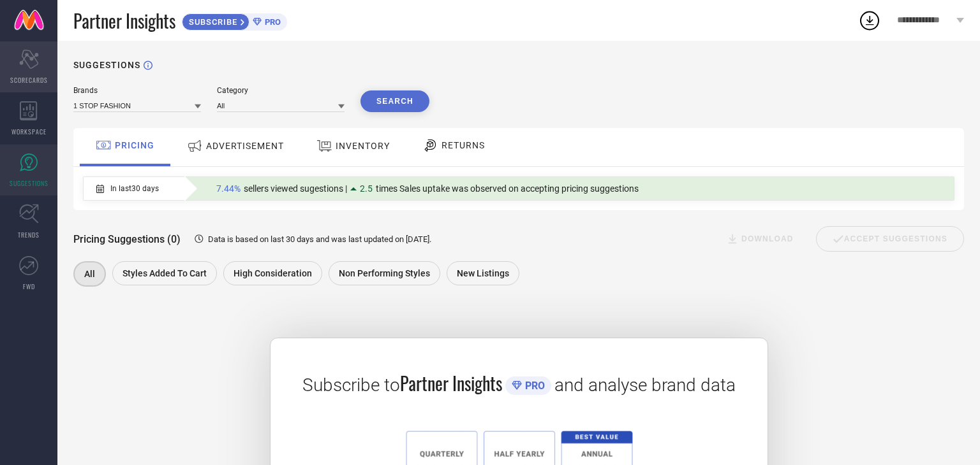 The width and height of the screenshot is (980, 465). What do you see at coordinates (135, 145) in the screenshot?
I see `span: PRICING` at bounding box center [135, 145].